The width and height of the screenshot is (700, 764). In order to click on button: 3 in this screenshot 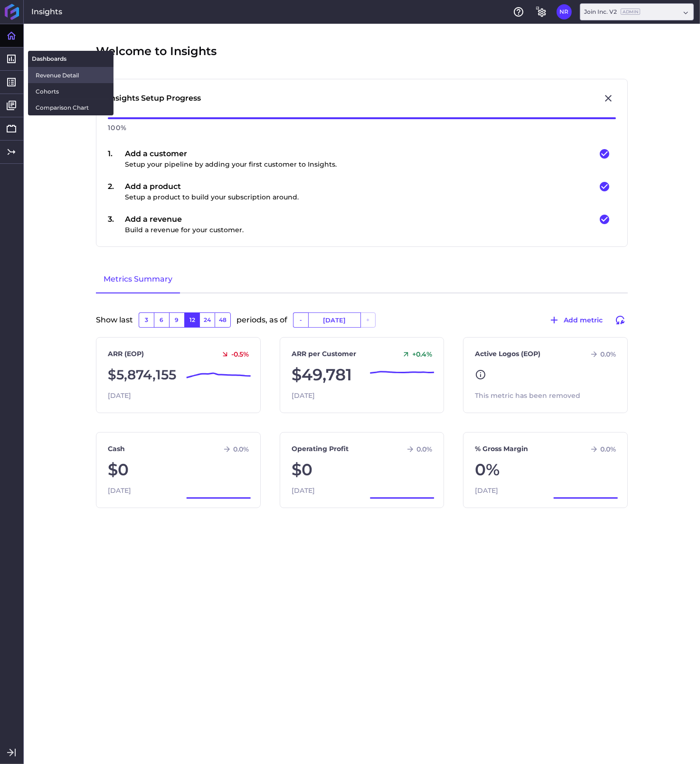, I will do `click(147, 320)`.